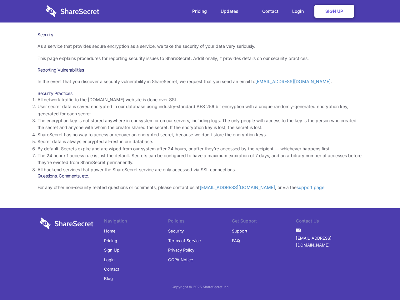 The height and width of the screenshot is (300, 400). I want to click on a: Privacy Policy, so click(181, 250).